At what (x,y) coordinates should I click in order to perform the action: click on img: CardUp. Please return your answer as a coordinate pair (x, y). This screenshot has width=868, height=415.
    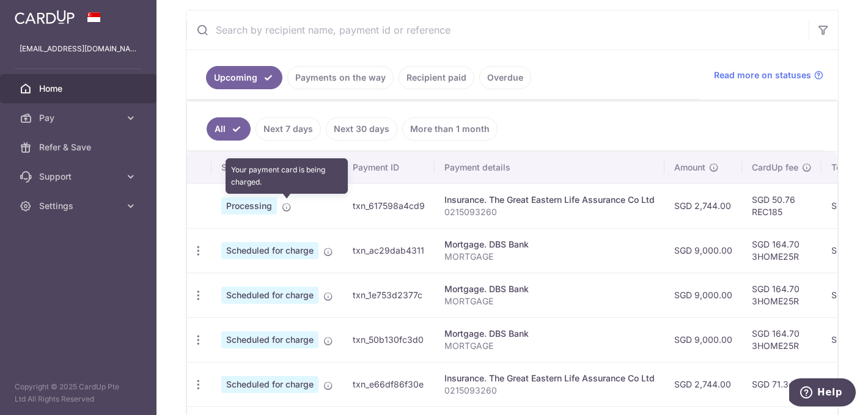
    Looking at the image, I should click on (45, 17).